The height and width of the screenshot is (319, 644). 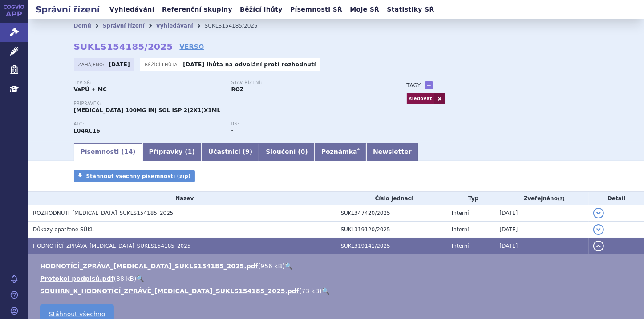 What do you see at coordinates (238, 90) in the screenshot?
I see `strong: ROZ` at bounding box center [238, 90].